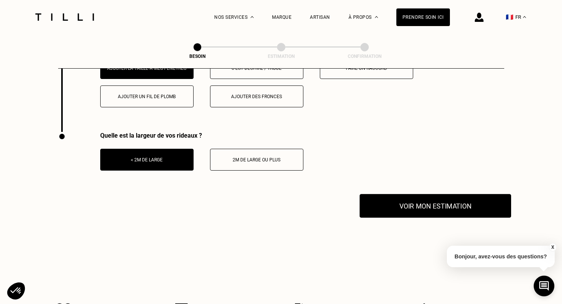 Image resolution: width=562 pixels, height=304 pixels. I want to click on div: Prendre soin ici, so click(423, 17).